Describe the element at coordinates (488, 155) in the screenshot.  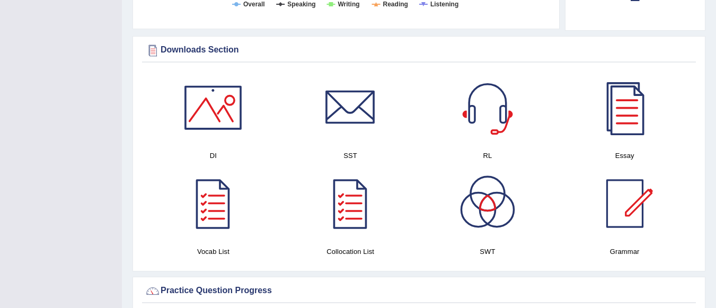
I see `h4: RL` at that location.